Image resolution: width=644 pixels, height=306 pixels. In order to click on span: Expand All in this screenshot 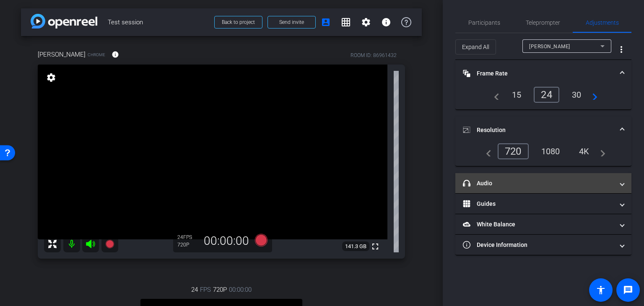, I will do `click(475, 47)`.